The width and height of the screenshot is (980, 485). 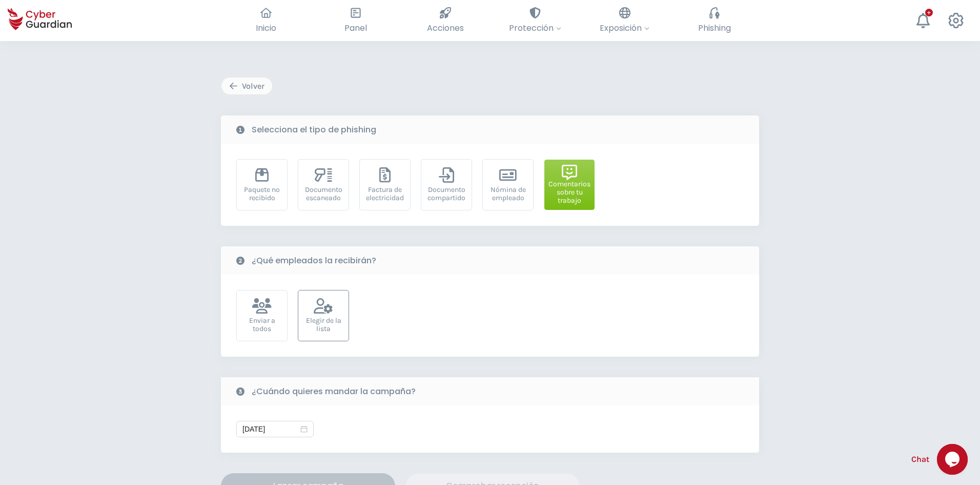 I want to click on button: Volver, so click(x=246, y=85).